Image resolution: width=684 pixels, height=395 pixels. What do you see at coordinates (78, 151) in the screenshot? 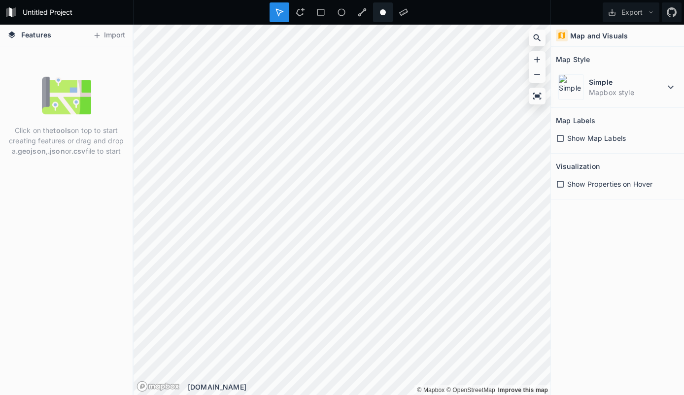
I see `strong: .csv` at bounding box center [78, 151].